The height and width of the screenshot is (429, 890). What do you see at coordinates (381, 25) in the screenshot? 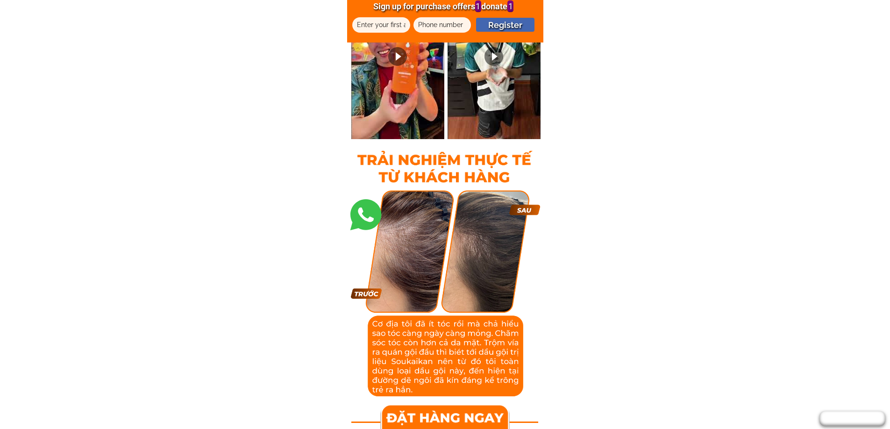
I see `input: Enter your first and last name` at bounding box center [381, 25].